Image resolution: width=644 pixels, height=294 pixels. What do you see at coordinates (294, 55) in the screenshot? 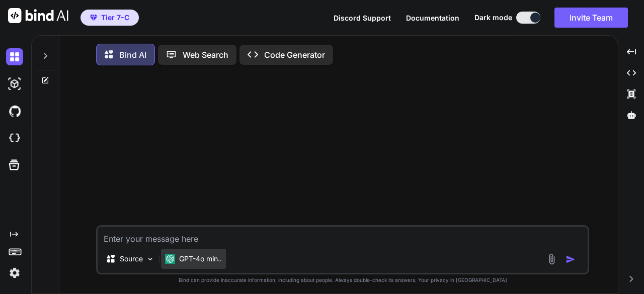
I see `p: Code Generator` at bounding box center [294, 55].